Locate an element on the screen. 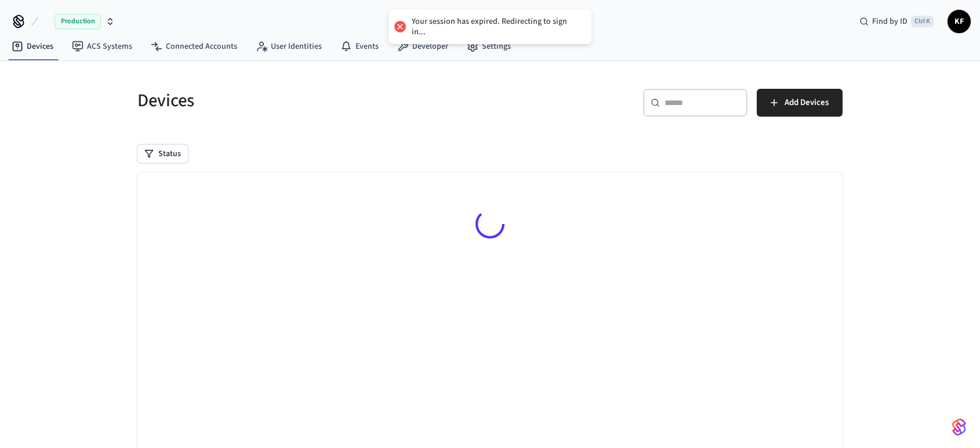 This screenshot has width=980, height=448. span: KF is located at coordinates (959, 22).